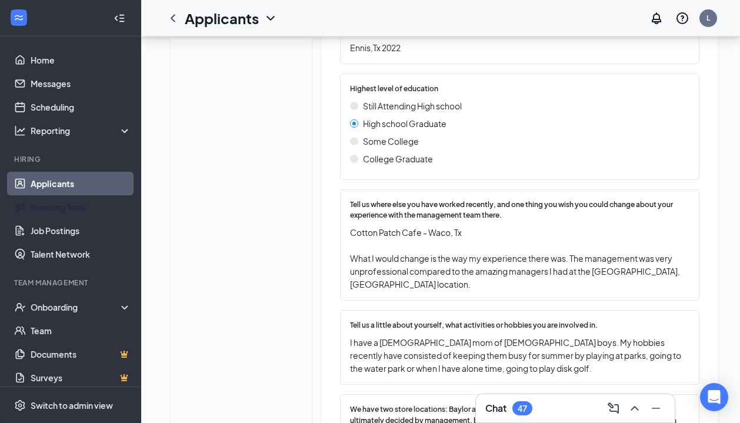 The width and height of the screenshot is (740, 423). What do you see at coordinates (81, 60) in the screenshot?
I see `a: Home` at bounding box center [81, 60].